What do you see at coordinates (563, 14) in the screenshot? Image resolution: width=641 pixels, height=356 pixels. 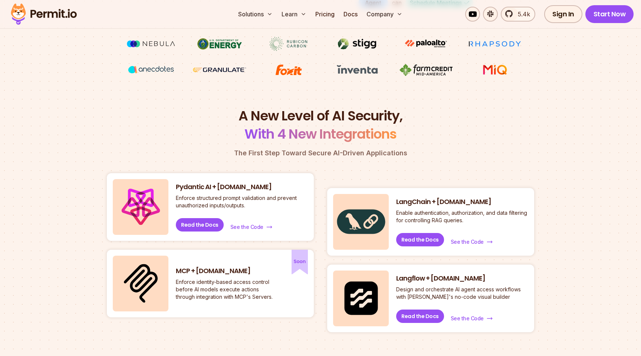 I see `a: Sign In` at bounding box center [563, 14].